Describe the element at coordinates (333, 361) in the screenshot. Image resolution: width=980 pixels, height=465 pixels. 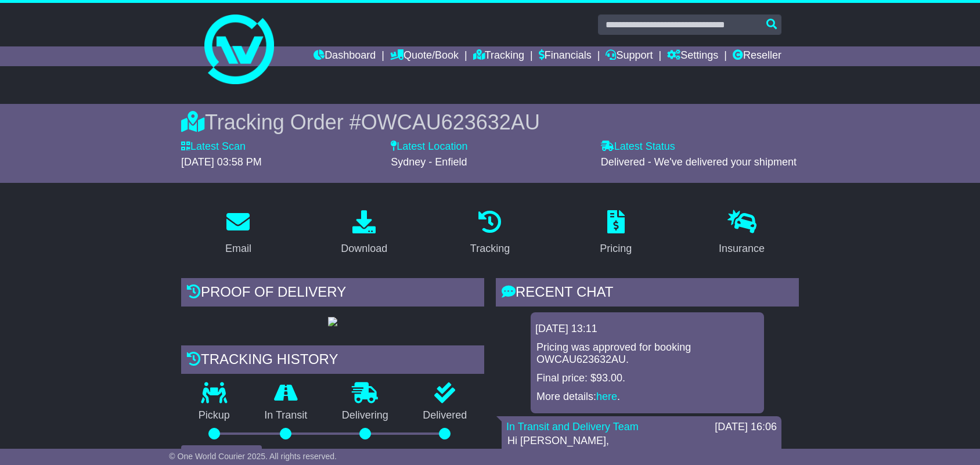
I see `div: Tracking history` at that location.